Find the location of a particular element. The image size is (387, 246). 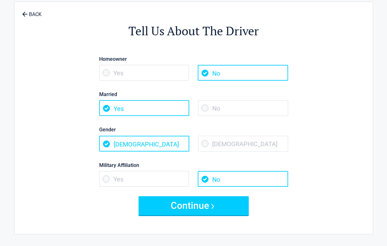

label: Homeowner is located at coordinates (194, 59).